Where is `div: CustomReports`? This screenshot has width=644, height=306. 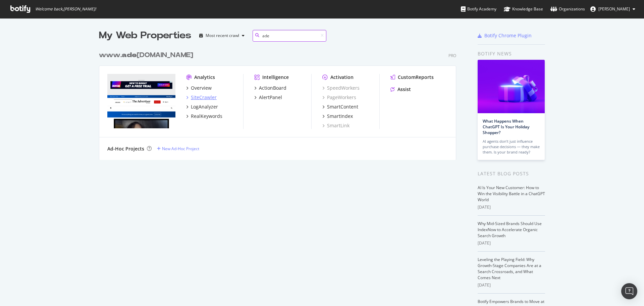
div: CustomReports is located at coordinates (416, 77).